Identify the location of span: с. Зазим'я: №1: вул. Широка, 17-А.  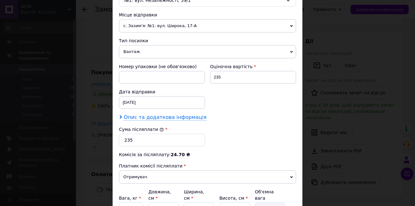
(207, 26).